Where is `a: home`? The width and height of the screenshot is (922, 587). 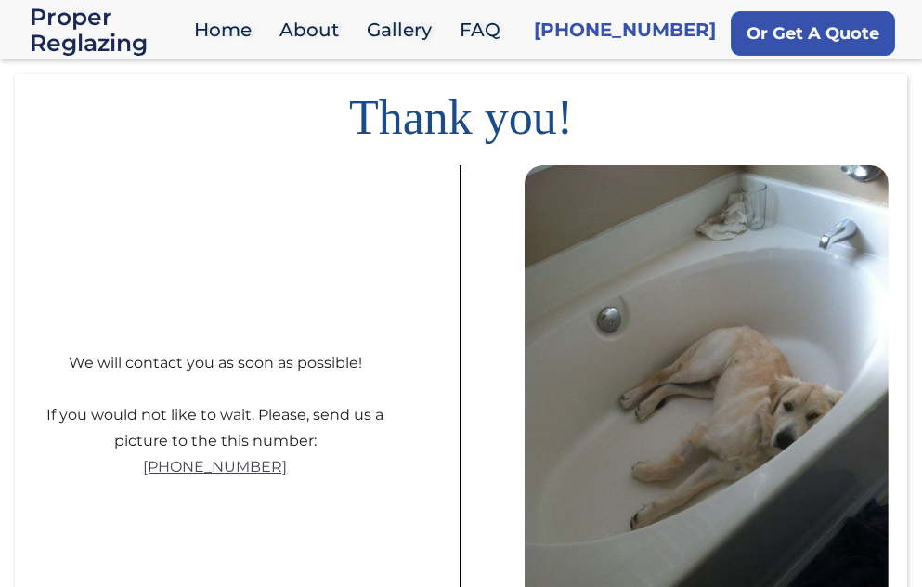
a: home is located at coordinates (107, 30).